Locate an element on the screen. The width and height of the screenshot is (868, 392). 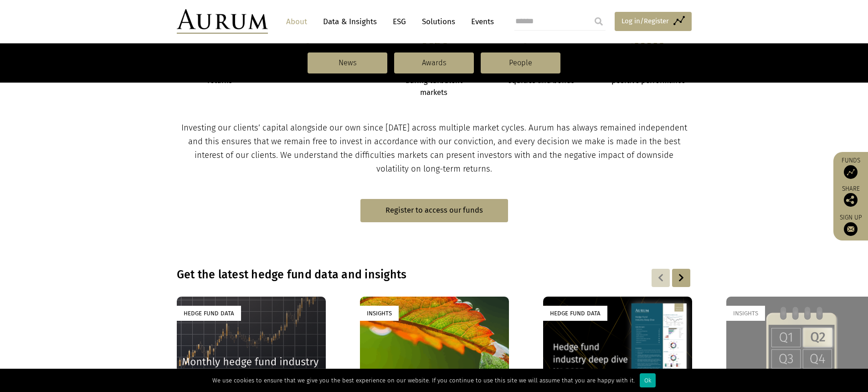
a: Funds is located at coordinates (851, 167).